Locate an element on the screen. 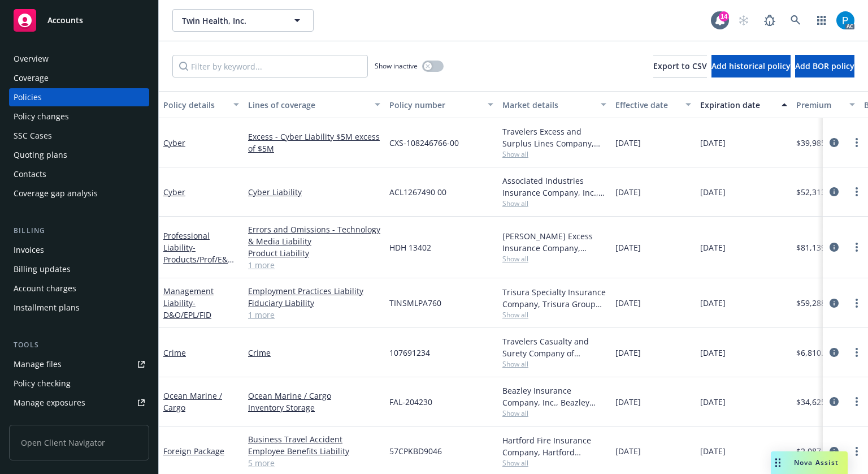  span: $81,139.00 is located at coordinates (816, 247).